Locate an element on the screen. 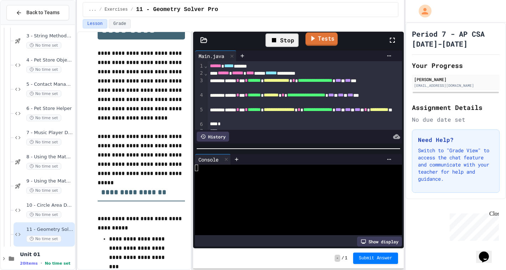  button: Submit Answer is located at coordinates (375, 259).